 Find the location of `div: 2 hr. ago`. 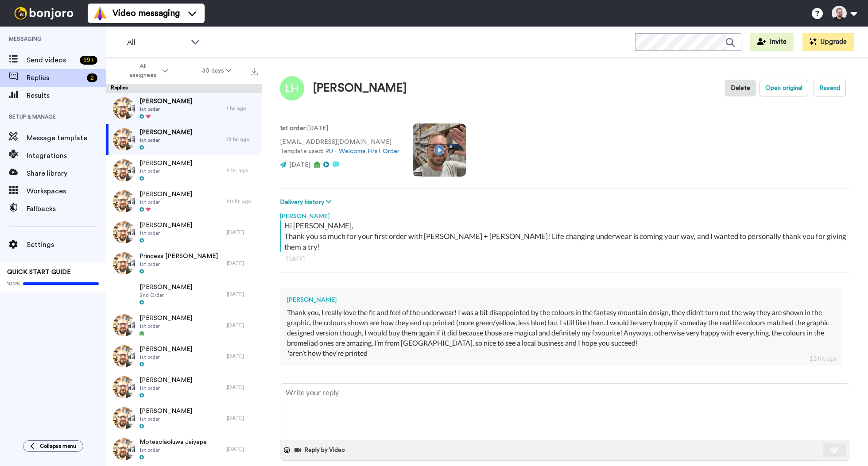

div: 2 hr. ago is located at coordinates (242, 170).